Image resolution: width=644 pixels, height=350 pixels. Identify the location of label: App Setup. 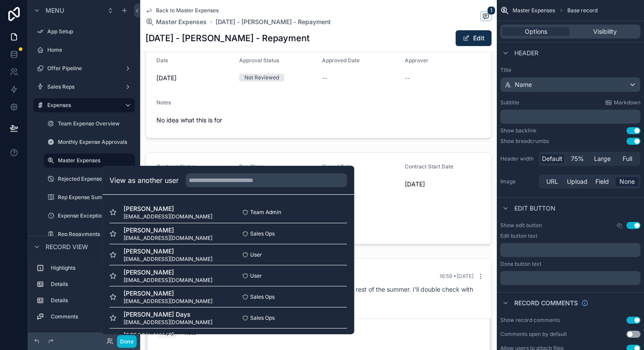
(90, 31).